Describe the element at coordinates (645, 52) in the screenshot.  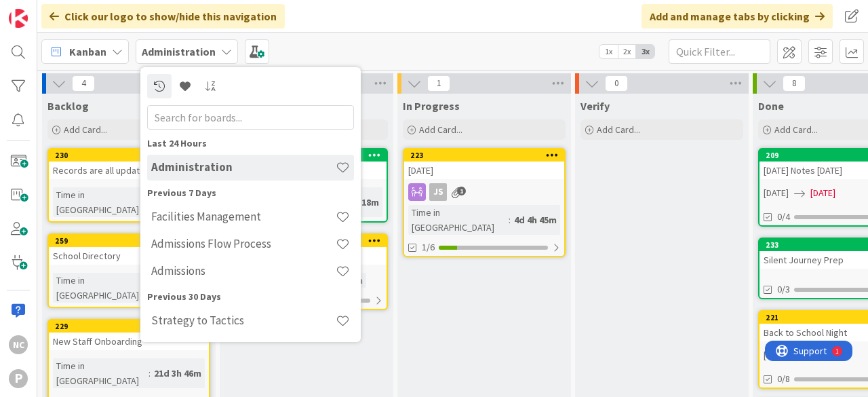
I see `span: 3x` at that location.